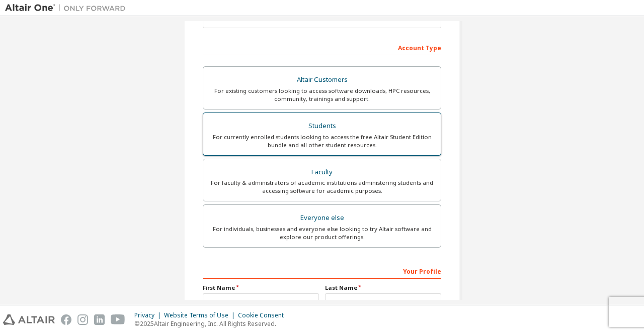 This screenshot has height=334, width=644. What do you see at coordinates (201, 316) in the screenshot?
I see `div: Website Terms of Use` at bounding box center [201, 316].